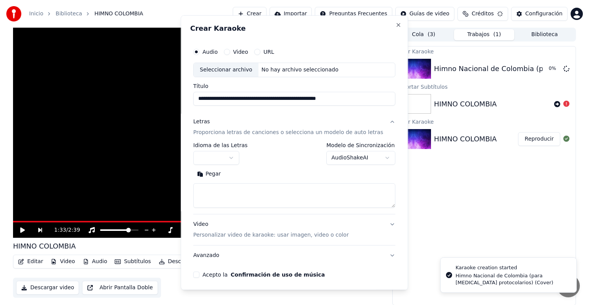 The height and width of the screenshot is (305, 589). What do you see at coordinates (201, 122) in the screenshot?
I see `div: Letras` at bounding box center [201, 122].